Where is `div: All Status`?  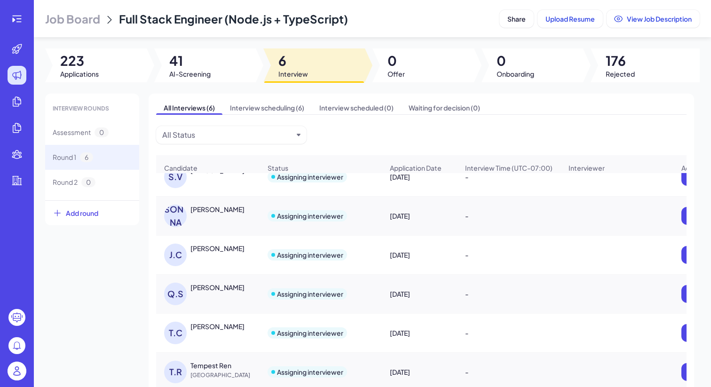 div: All Status is located at coordinates (179, 135).